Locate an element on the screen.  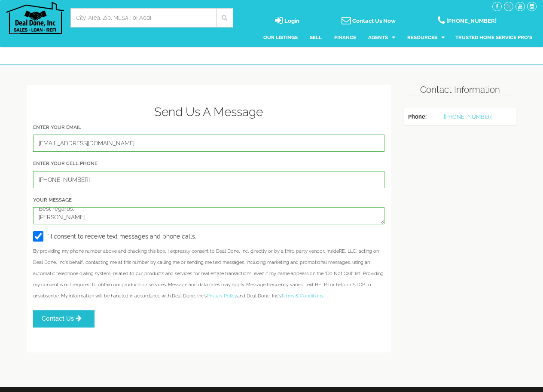
a: Trusted Home Service Pro's is located at coordinates (494, 38).